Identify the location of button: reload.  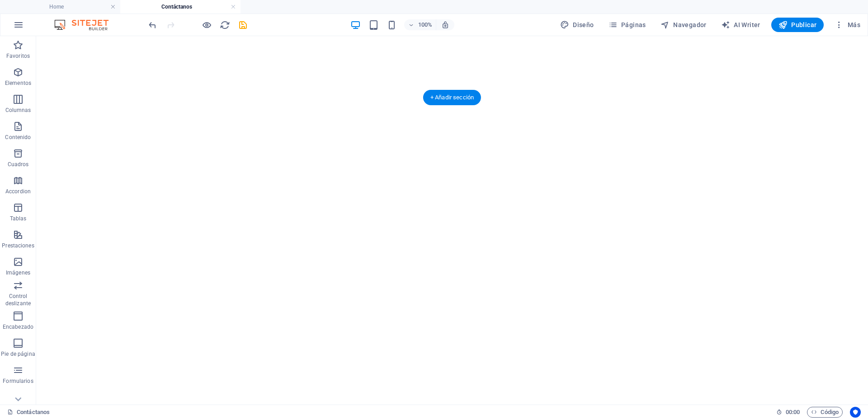
(225, 25).